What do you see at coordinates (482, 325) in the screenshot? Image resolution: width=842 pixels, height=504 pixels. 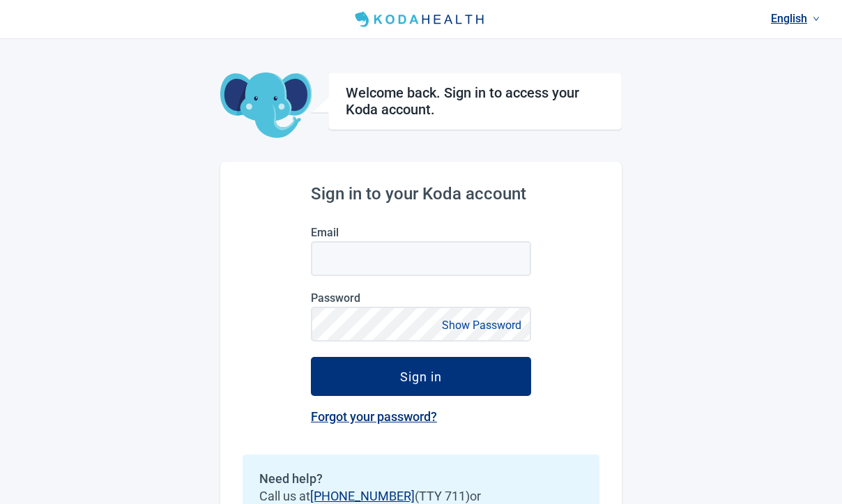 I see `button: Show Password` at bounding box center [482, 325].